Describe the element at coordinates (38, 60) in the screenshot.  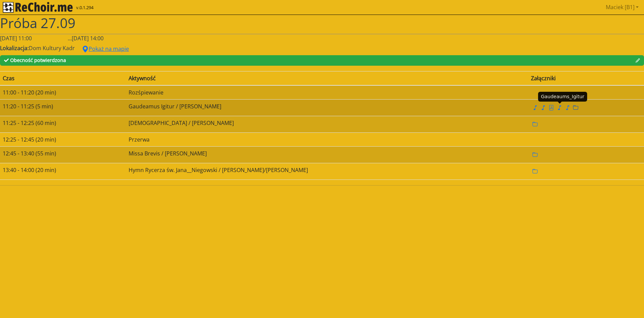
I see `span: Obecność potwierdzona` at that location.